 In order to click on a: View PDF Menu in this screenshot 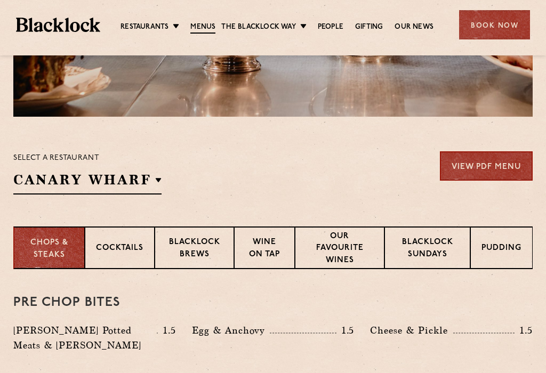, I will do `click(486, 166)`.